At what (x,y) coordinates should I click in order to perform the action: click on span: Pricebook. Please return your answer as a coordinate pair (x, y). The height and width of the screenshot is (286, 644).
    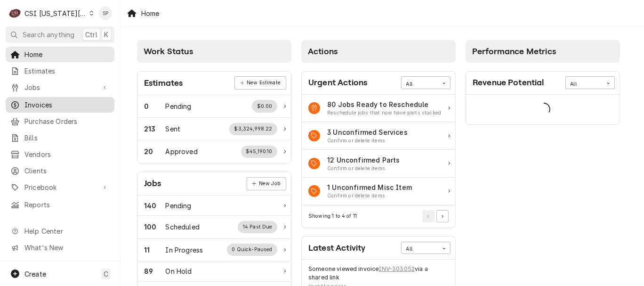
    Looking at the image, I should click on (60, 187).